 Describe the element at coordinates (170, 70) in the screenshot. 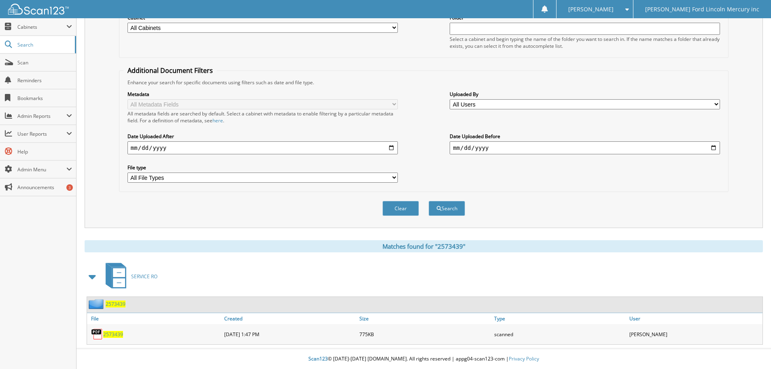

I see `legend: Additional Document Filters` at that location.